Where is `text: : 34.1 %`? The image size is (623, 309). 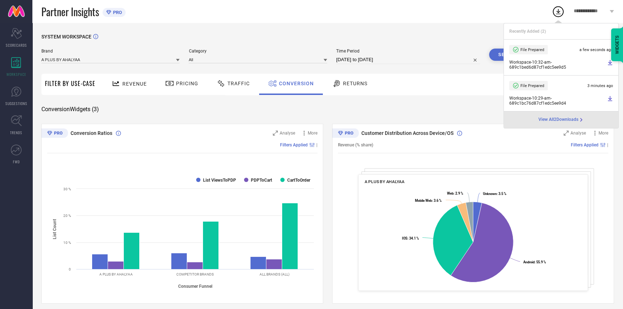
text: : 34.1 % is located at coordinates (410, 238).